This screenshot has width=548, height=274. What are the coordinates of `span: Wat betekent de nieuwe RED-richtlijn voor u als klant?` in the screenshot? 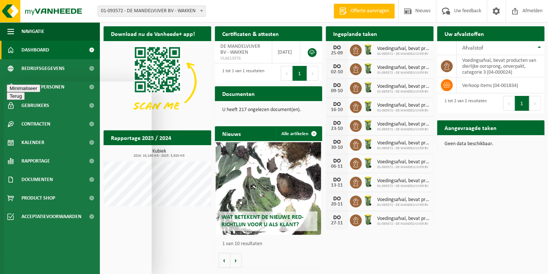 It's located at (262, 220).